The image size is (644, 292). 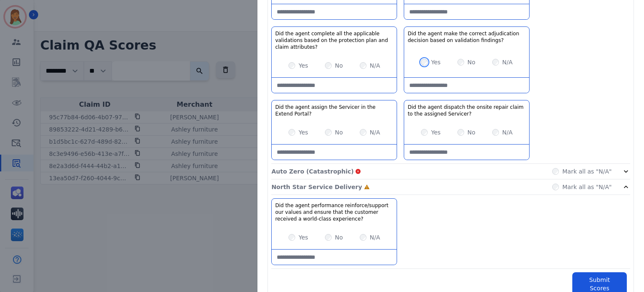 What do you see at coordinates (334, 212) in the screenshot?
I see `h3: Did the agent performance reinforce/support our values and ensure that the customer received a wo...` at bounding box center [334, 212].